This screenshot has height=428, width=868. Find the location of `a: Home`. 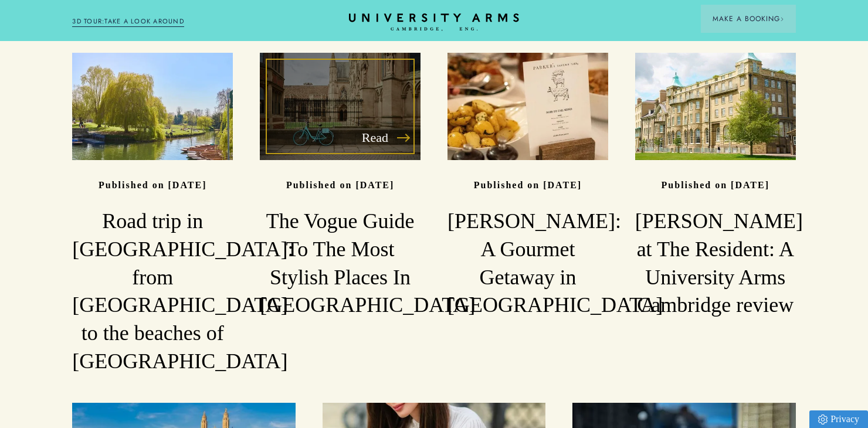

a: Home is located at coordinates (434, 22).